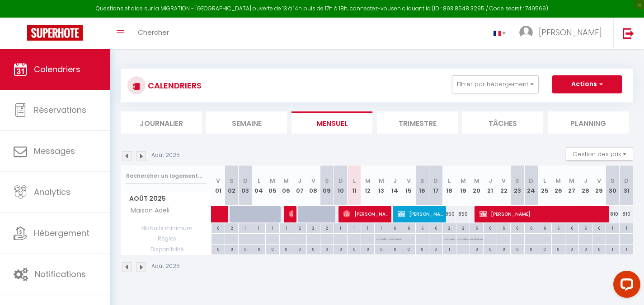  Describe the element at coordinates (628, 33) in the screenshot. I see `img: logout` at that location.